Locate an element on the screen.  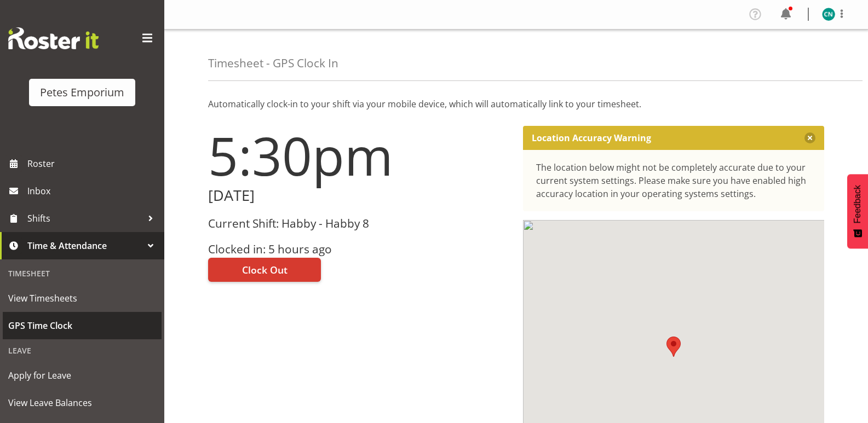
span: Inbox is located at coordinates (93, 191).